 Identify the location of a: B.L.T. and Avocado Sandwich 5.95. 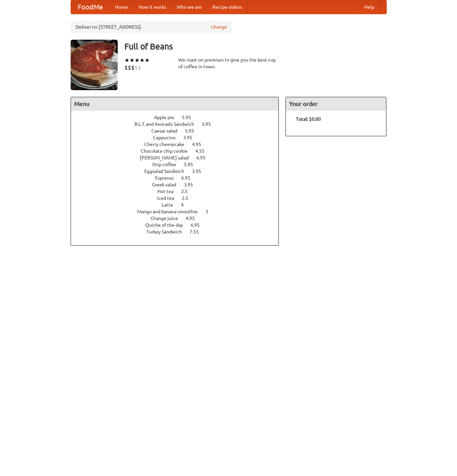
(179, 124).